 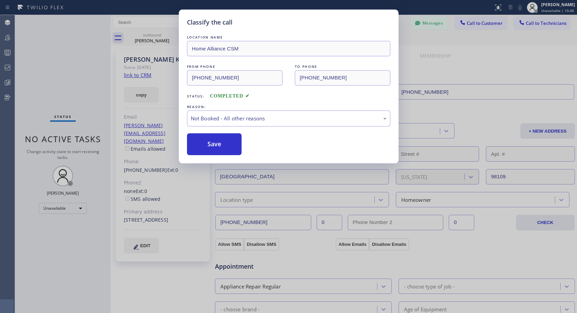 I want to click on input: To phone, so click(x=343, y=78).